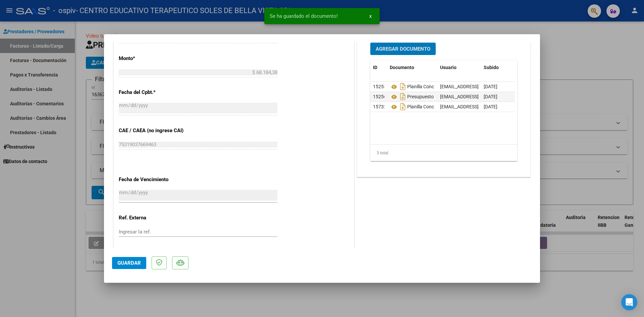 The height and width of the screenshot is (317, 644). I want to click on datatable-header-cell: Usuario, so click(459, 67).